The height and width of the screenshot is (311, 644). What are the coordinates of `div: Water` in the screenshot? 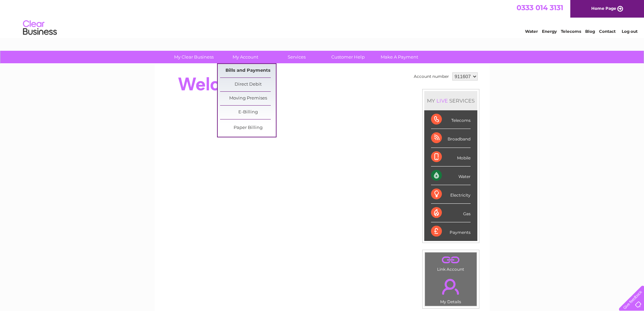 It's located at (450, 176).